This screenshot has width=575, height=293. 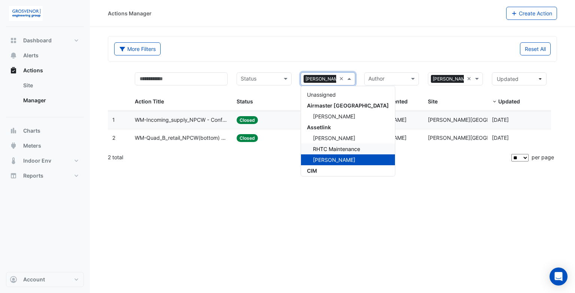 What do you see at coordinates (45, 94) in the screenshot?
I see `div: Actions` at bounding box center [45, 94].